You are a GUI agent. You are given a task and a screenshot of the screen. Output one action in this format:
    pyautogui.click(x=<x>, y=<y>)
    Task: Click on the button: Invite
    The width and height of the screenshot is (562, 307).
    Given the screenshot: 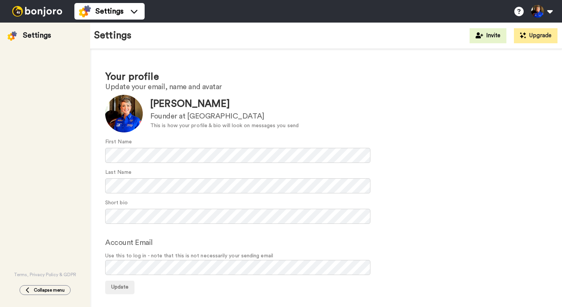 What is the action you would take?
    pyautogui.click(x=488, y=36)
    